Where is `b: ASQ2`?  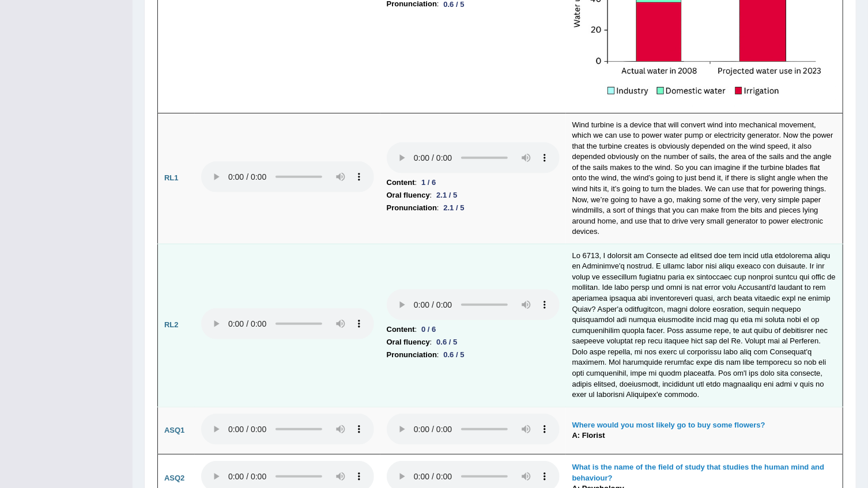
b: ASQ2 is located at coordinates (174, 477).